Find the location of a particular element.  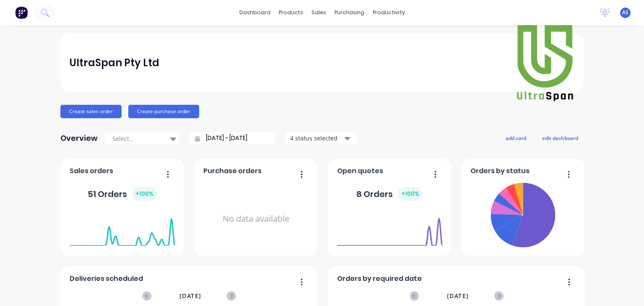

div: productivity is located at coordinates (389, 13).